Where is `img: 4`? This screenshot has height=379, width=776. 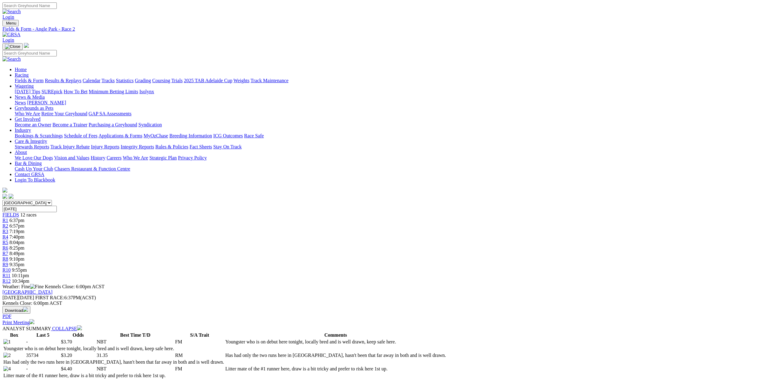 img: 4 is located at coordinates (7, 369).